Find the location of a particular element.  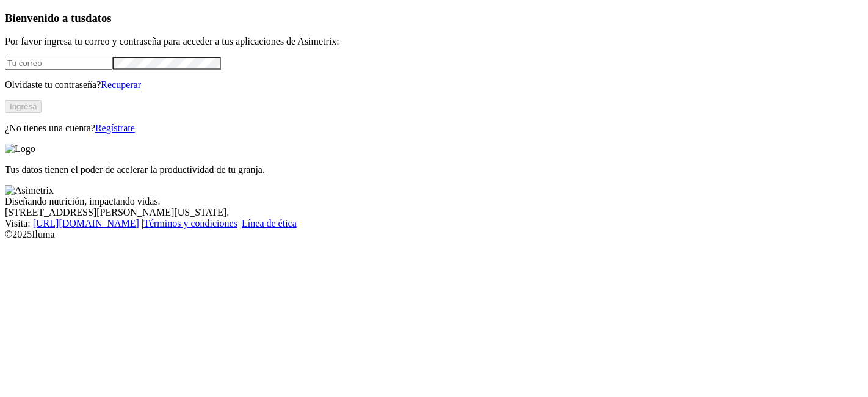

img: Logo is located at coordinates (20, 149).